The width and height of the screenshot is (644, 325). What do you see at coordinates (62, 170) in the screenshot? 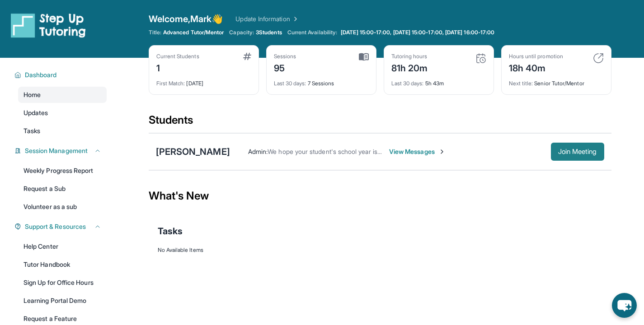
I see `a: Weekly Progress Report` at bounding box center [62, 170].